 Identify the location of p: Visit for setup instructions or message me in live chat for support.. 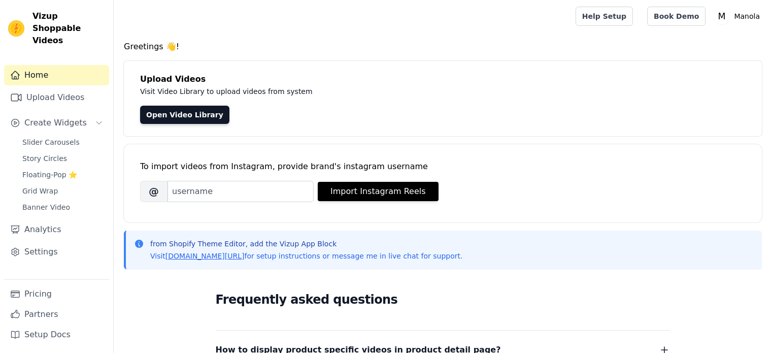
(306, 256).